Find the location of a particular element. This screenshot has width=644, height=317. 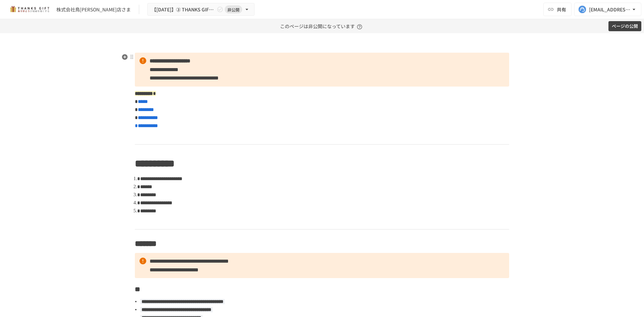

span: 共有 is located at coordinates (562, 10).